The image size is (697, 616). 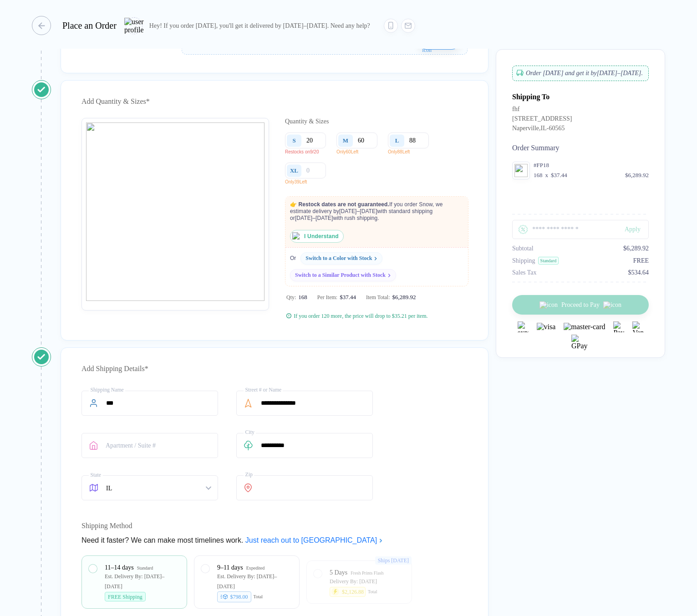 What do you see at coordinates (119, 568) in the screenshot?
I see `div: 11–14 days` at bounding box center [119, 568].